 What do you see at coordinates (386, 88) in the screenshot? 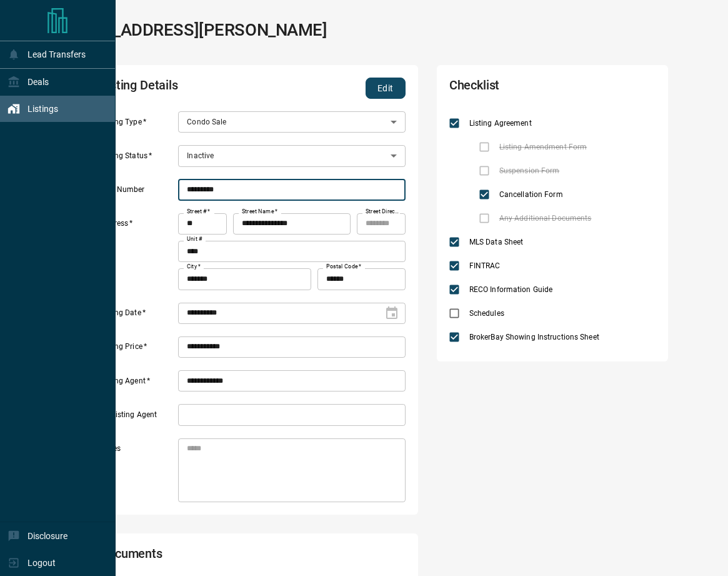
I see `button: Edit` at bounding box center [386, 88].